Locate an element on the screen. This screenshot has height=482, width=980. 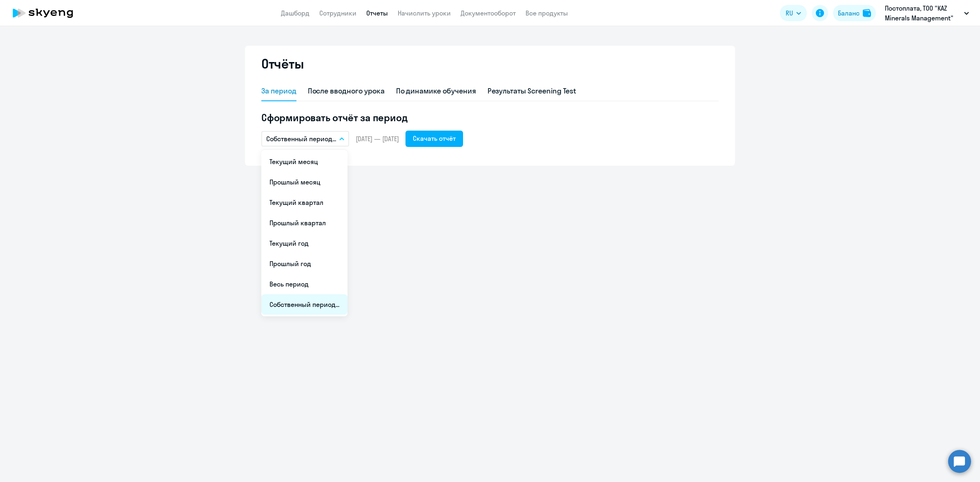
a: Сотрудники is located at coordinates (338, 13).